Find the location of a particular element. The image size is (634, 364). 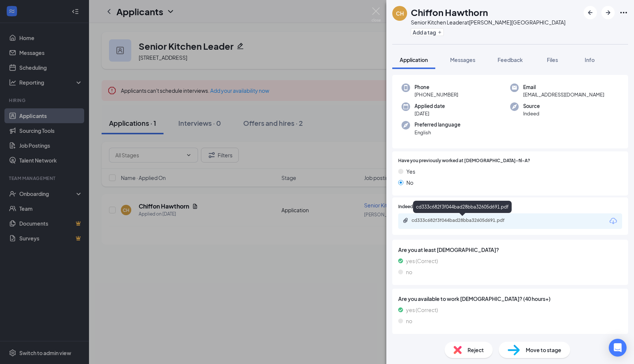

span: Feedback is located at coordinates (511, 60).